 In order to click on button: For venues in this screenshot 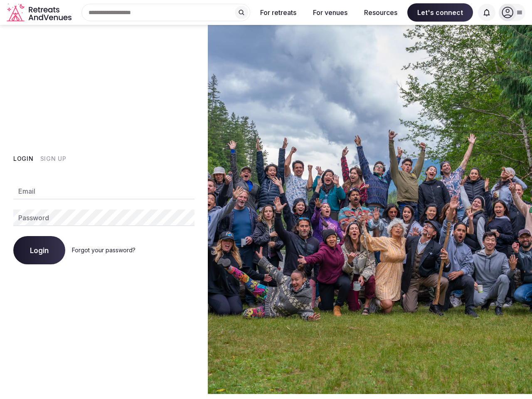, I will do `click(330, 12)`.